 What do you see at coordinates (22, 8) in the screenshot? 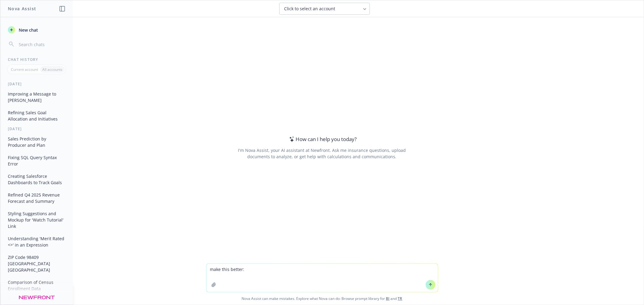
I see `h1: Nova Assist` at bounding box center [22, 8].